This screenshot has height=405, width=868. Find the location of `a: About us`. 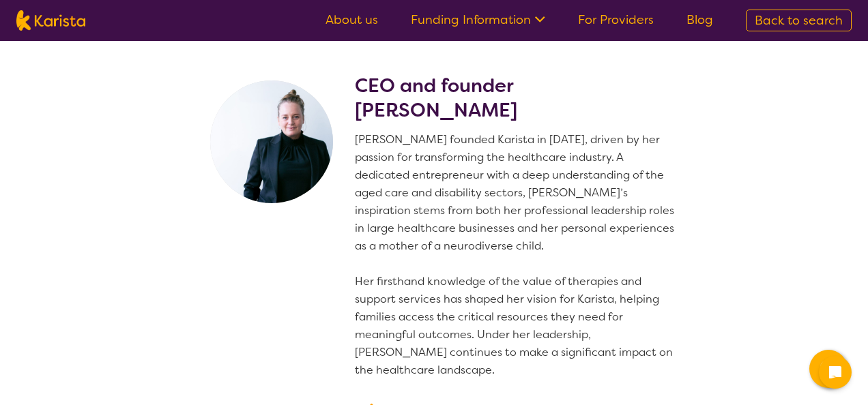

a: About us is located at coordinates (351, 20).